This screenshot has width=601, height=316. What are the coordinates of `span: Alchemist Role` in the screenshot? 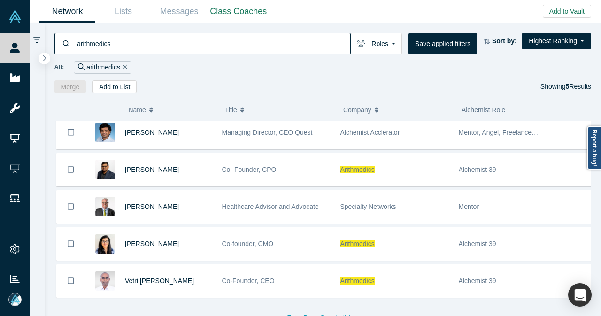 It's located at (483, 110).